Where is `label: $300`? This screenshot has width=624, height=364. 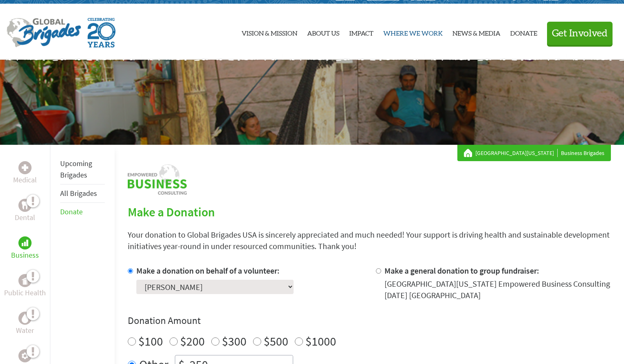 label: $300 is located at coordinates (234, 341).